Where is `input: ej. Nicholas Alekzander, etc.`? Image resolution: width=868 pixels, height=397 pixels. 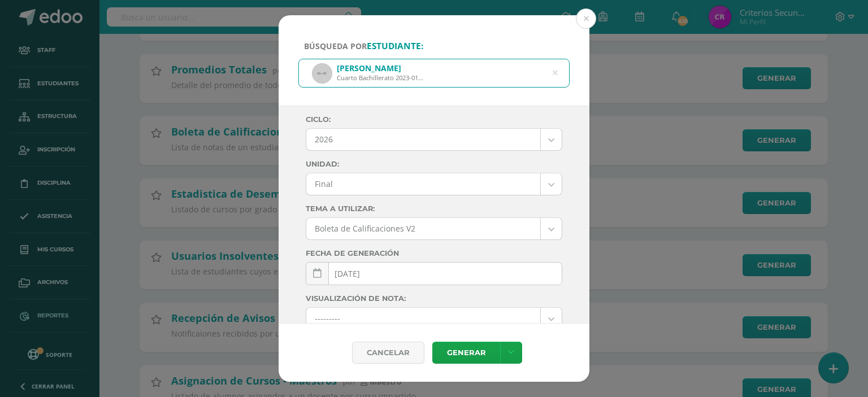
input: ej. Nicholas Alekzander, etc. is located at coordinates (434, 72).